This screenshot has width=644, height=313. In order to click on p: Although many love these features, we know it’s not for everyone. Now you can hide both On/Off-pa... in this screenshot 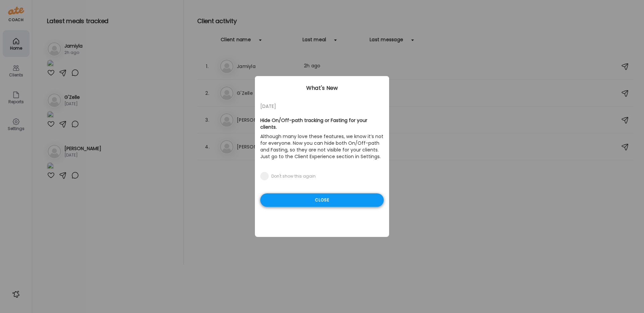, I will do `click(322, 147)`.